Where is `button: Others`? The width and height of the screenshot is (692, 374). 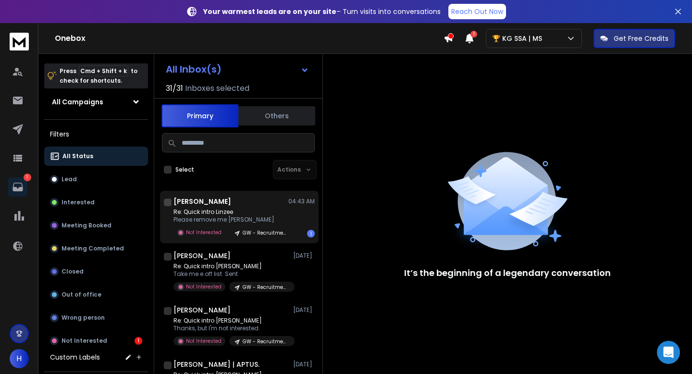 button: Others is located at coordinates (277, 116).